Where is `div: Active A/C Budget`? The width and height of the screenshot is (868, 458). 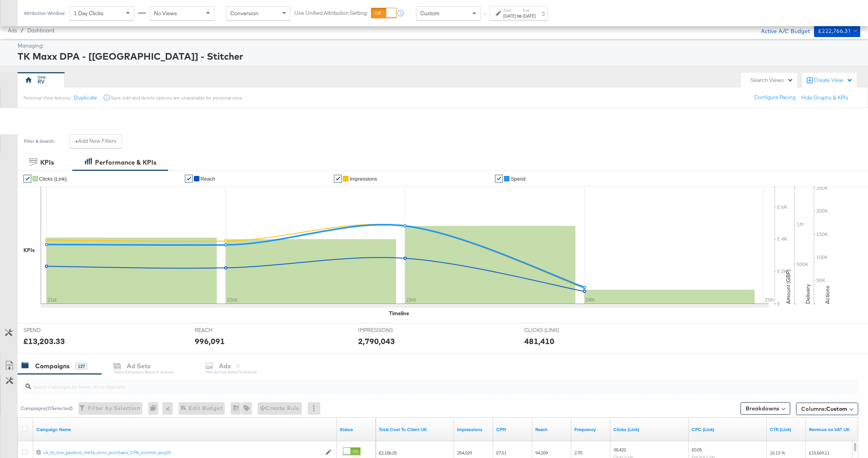
div: Active A/C Budget is located at coordinates (781, 31).